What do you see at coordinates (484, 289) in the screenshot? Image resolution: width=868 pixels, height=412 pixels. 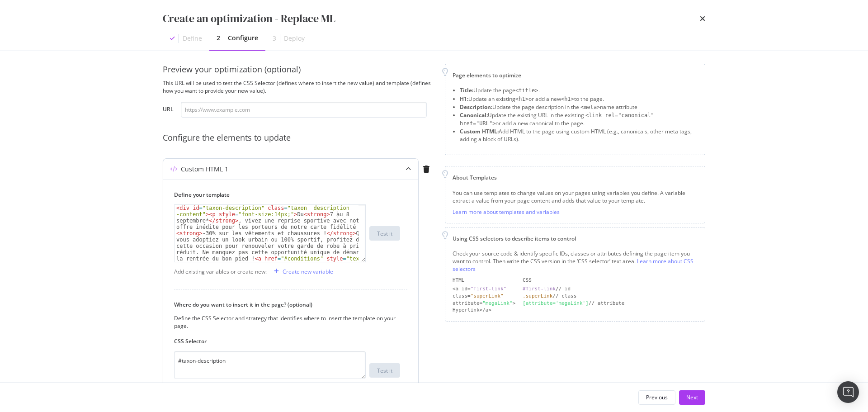 I see `div: <a id=` at bounding box center [484, 289].